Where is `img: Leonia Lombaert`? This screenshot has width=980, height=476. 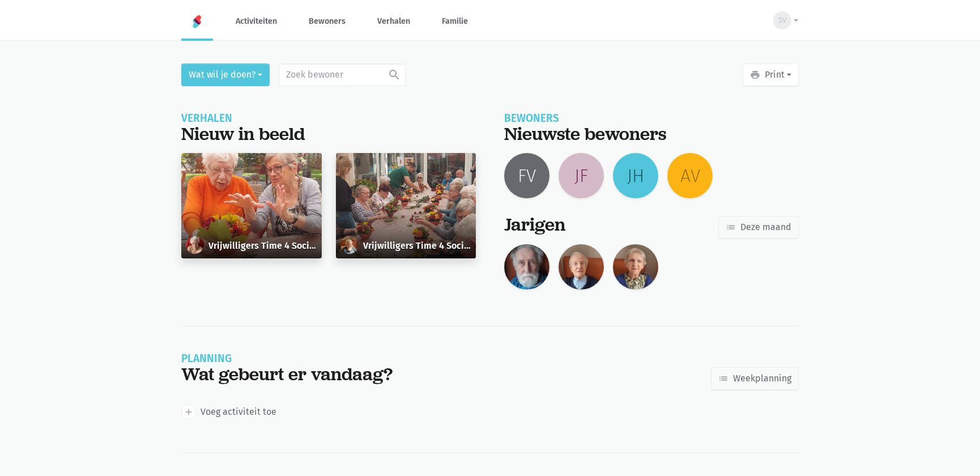
img: Leonia Lombaert is located at coordinates (350, 245).